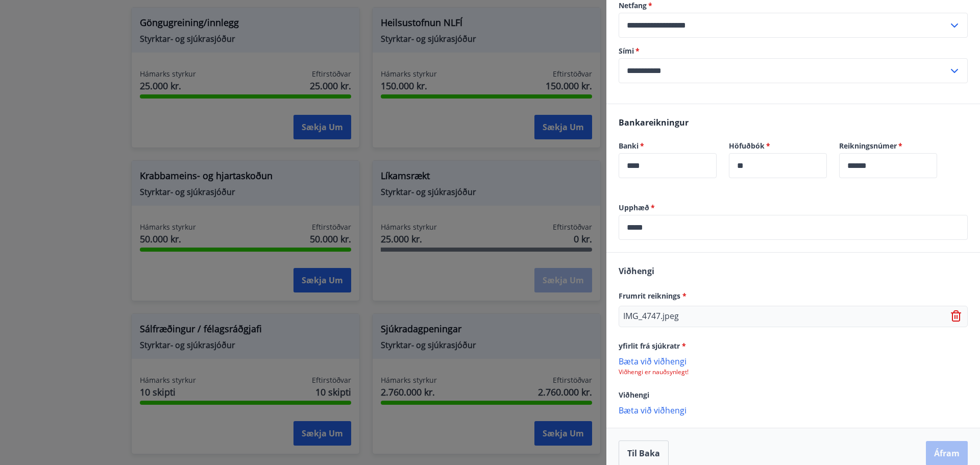 The width and height of the screenshot is (980, 465). What do you see at coordinates (667, 146) in the screenshot?
I see `label: Banki` at bounding box center [667, 146].